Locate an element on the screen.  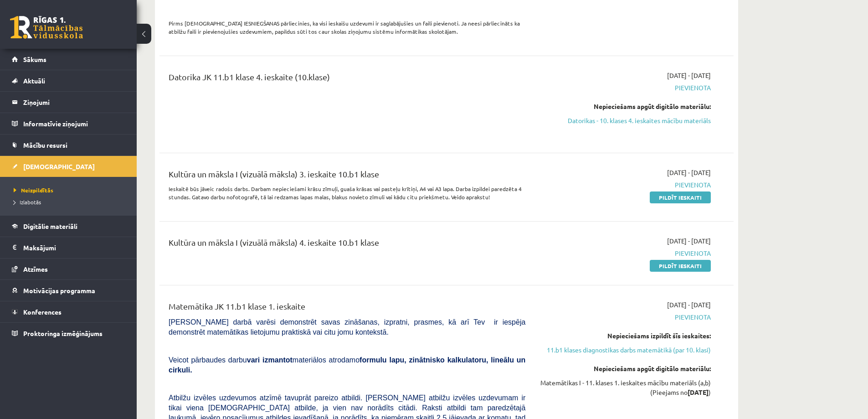
a: Motivācijas programma is located at coordinates (68, 291).